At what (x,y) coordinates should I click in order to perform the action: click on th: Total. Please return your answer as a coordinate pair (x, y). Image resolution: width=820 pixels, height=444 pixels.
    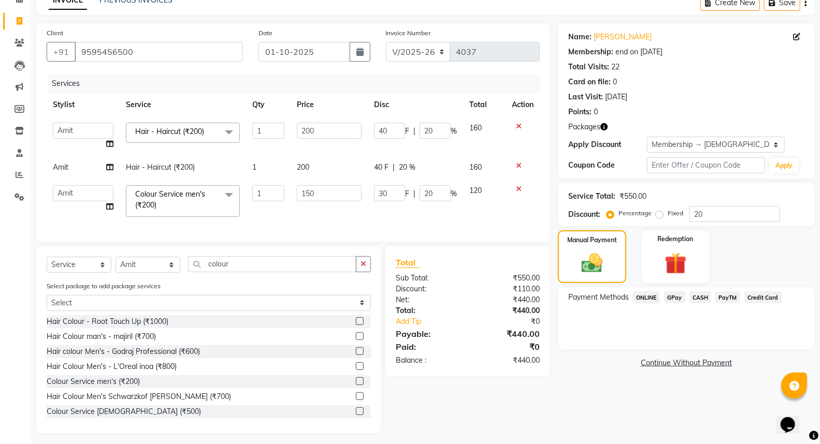
    Looking at the image, I should click on (484, 105).